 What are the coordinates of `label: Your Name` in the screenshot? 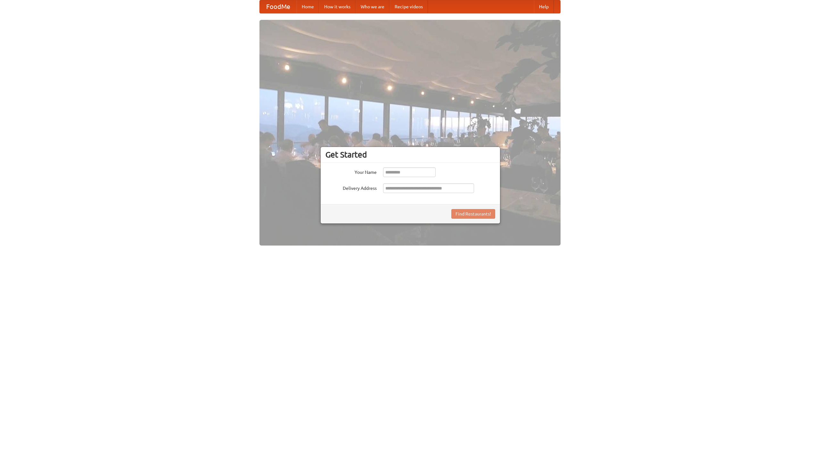 It's located at (351, 171).